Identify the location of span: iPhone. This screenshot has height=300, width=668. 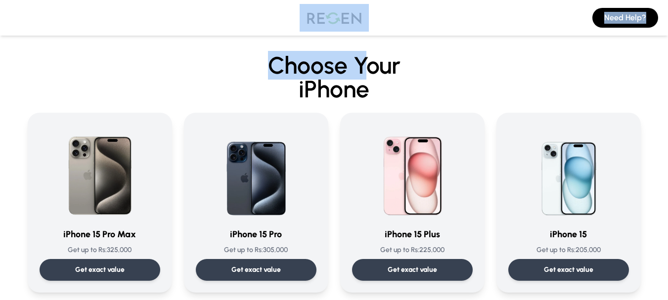
(334, 89).